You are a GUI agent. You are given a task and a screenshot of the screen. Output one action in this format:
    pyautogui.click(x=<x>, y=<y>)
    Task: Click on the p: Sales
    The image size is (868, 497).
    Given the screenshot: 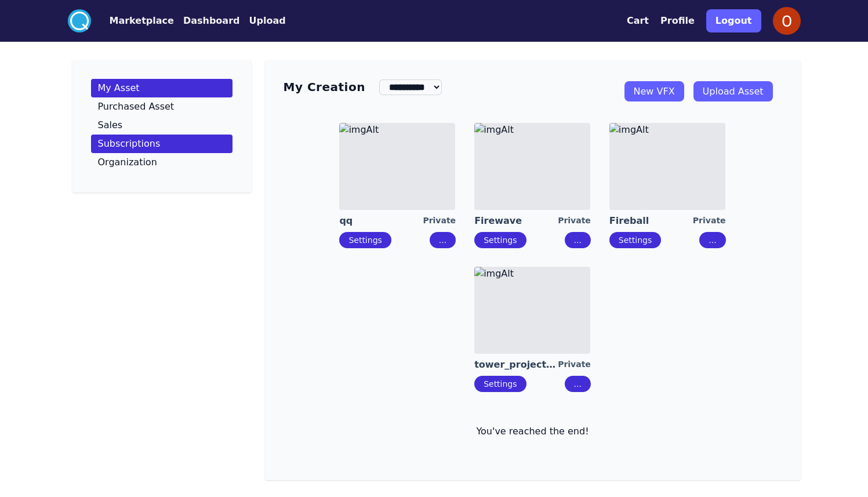 What is the action you would take?
    pyautogui.click(x=110, y=125)
    